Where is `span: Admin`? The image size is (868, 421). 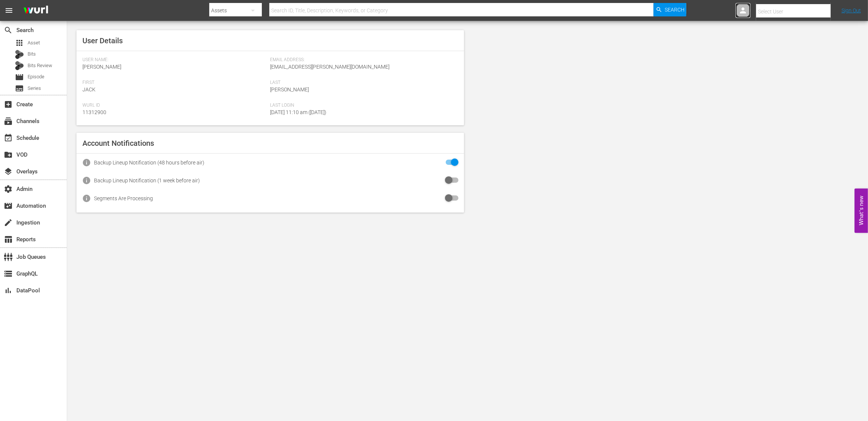
span: Admin is located at coordinates (8, 189).